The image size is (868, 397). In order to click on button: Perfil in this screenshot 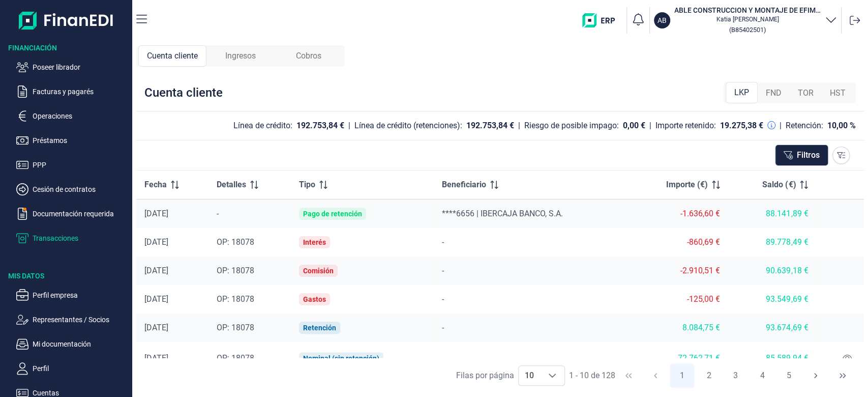, I will do `click(72, 369)`.